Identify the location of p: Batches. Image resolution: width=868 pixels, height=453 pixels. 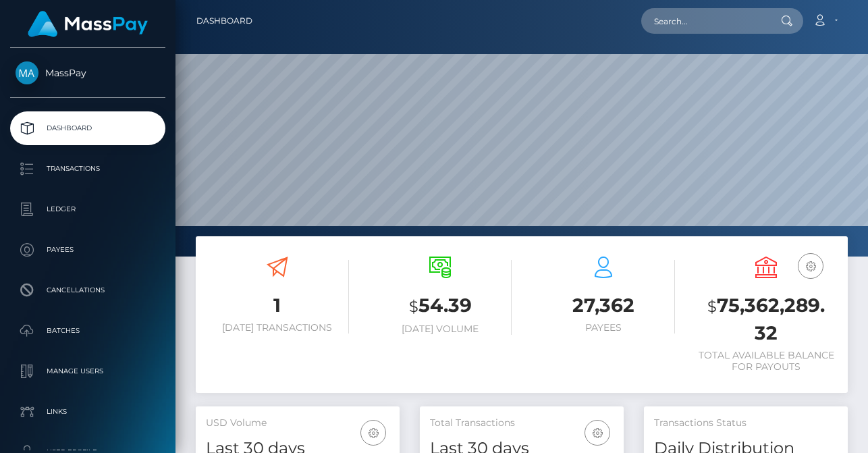
(87, 331).